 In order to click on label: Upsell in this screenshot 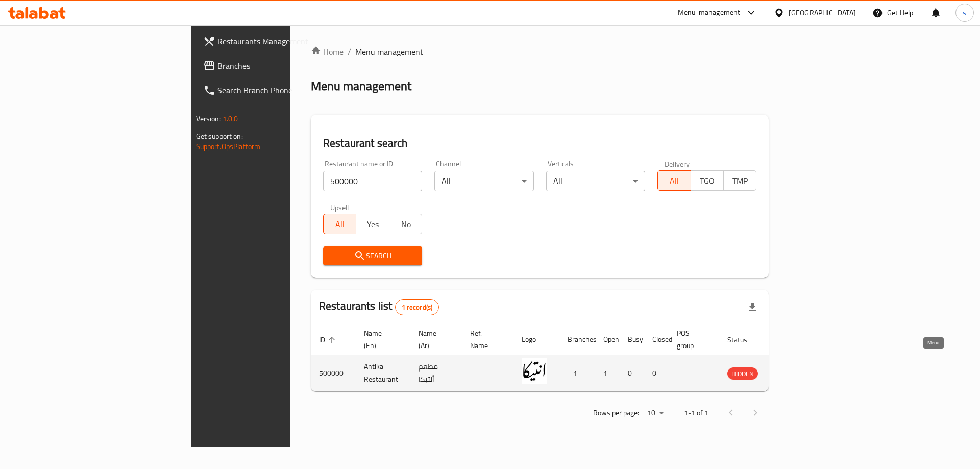, I will do `click(339, 207)`.